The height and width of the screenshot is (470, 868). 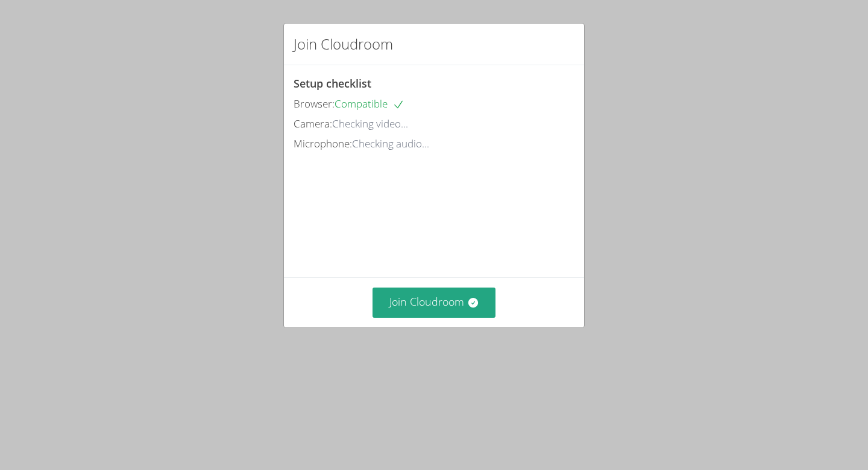 I want to click on span: Compatible, so click(x=370, y=103).